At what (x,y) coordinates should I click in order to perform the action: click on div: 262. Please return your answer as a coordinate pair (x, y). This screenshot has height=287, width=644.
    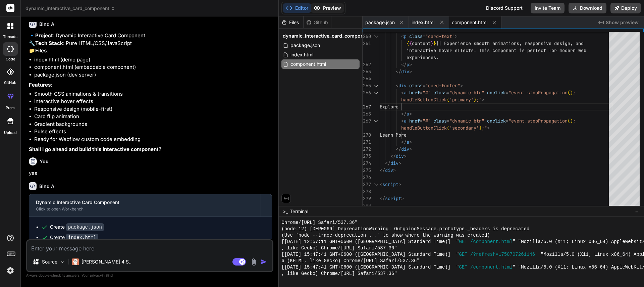
    Looking at the image, I should click on (367, 64).